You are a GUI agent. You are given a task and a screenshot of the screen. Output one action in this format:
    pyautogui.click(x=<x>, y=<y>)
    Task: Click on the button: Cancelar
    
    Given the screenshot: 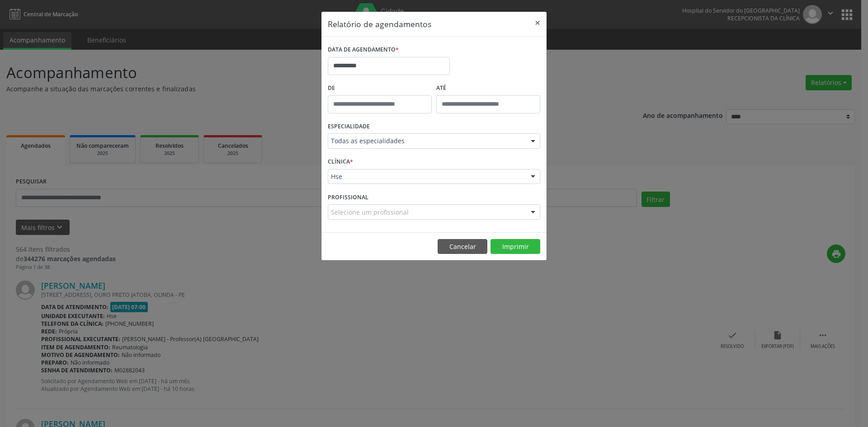 What is the action you would take?
    pyautogui.click(x=463, y=247)
    